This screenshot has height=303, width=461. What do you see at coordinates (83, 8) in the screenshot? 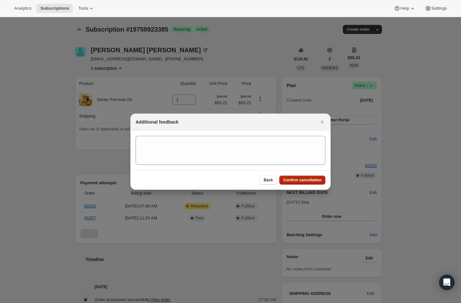
I see `span: Tools` at bounding box center [83, 8].